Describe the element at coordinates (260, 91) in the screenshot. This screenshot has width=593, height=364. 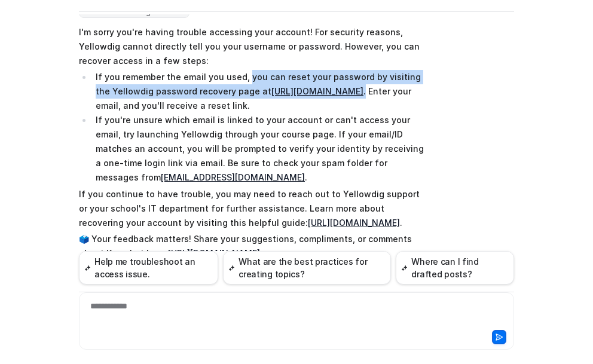
I see `li: If you remember the email you used, you can reset your password by visiting the Yellowdig passwor...` at that location.